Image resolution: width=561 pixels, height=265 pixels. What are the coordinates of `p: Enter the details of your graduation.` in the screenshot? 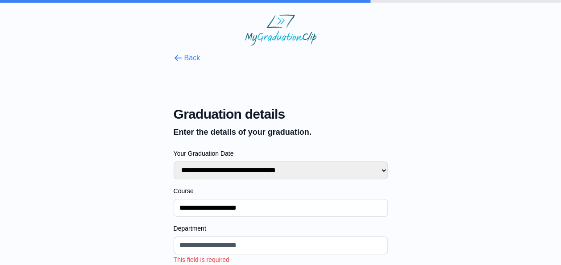 It's located at (281, 132).